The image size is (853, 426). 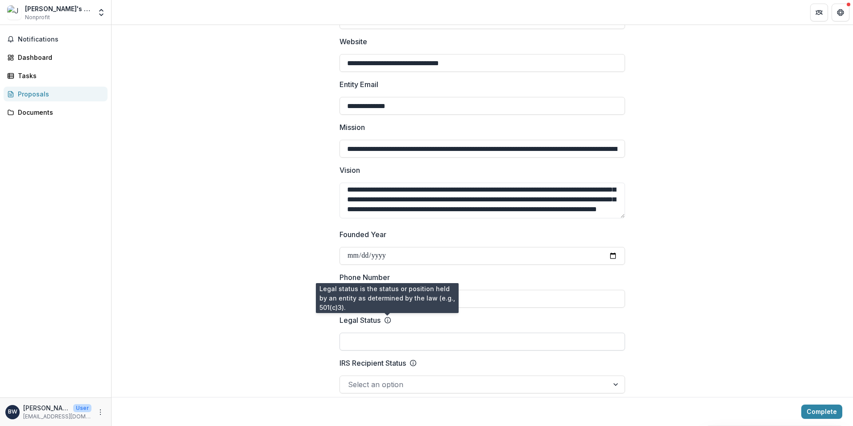 What do you see at coordinates (363, 234) in the screenshot?
I see `p: Founded Year` at bounding box center [363, 234].